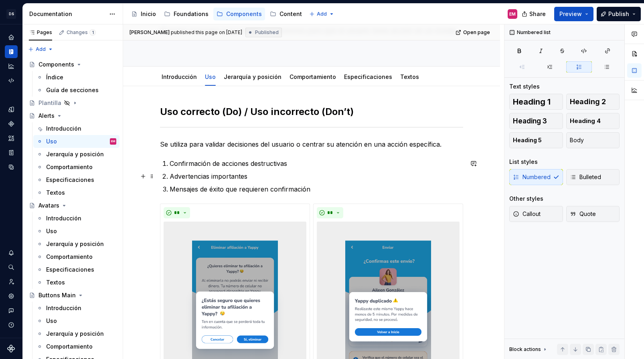 The height and width of the screenshot is (359, 644). What do you see at coordinates (588, 102) in the screenshot?
I see `span: Heading 2` at bounding box center [588, 102].